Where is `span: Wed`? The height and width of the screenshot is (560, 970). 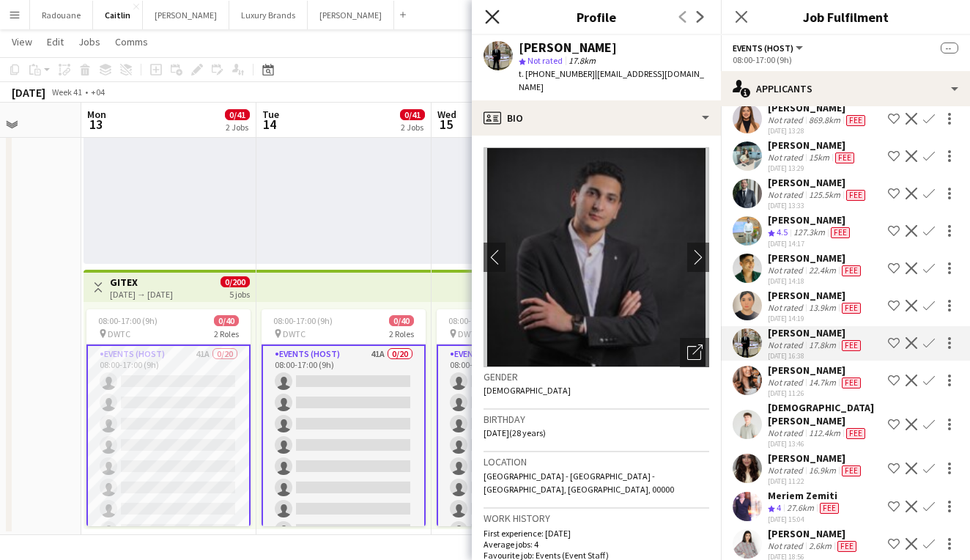 span: Wed is located at coordinates (447, 114).